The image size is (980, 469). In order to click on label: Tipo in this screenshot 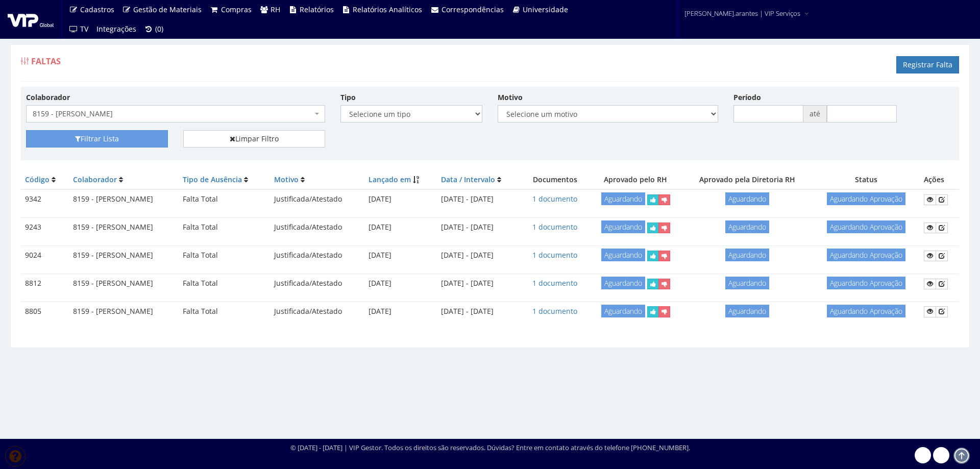, I will do `click(348, 97)`.